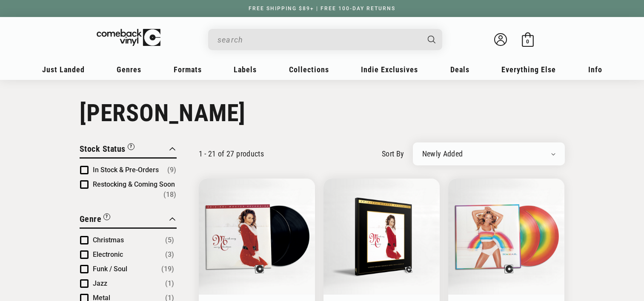  Describe the element at coordinates (108, 240) in the screenshot. I see `span: Christmas` at that location.